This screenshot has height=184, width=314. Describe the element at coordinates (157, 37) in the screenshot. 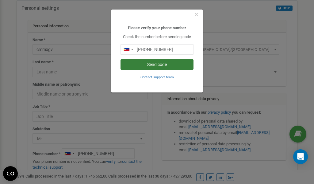

I see `p: Check the number before sending code` at that location.